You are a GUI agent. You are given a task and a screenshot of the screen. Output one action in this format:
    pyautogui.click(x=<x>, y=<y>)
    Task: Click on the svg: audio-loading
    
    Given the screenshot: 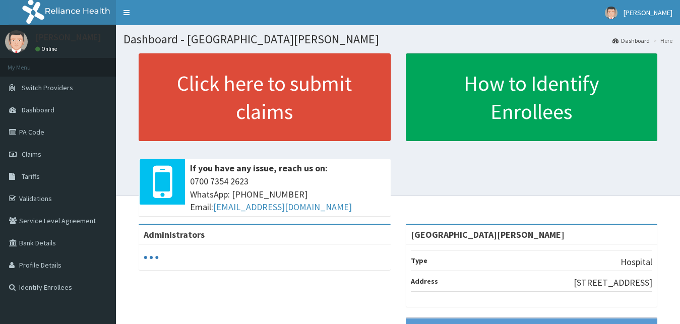 What is the action you would take?
    pyautogui.click(x=151, y=257)
    